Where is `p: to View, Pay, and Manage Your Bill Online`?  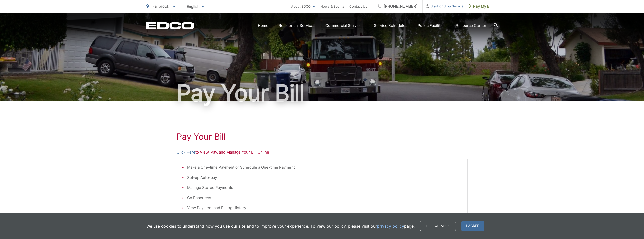 p: to View, Pay, and Manage Your Bill Online is located at coordinates (322, 152).